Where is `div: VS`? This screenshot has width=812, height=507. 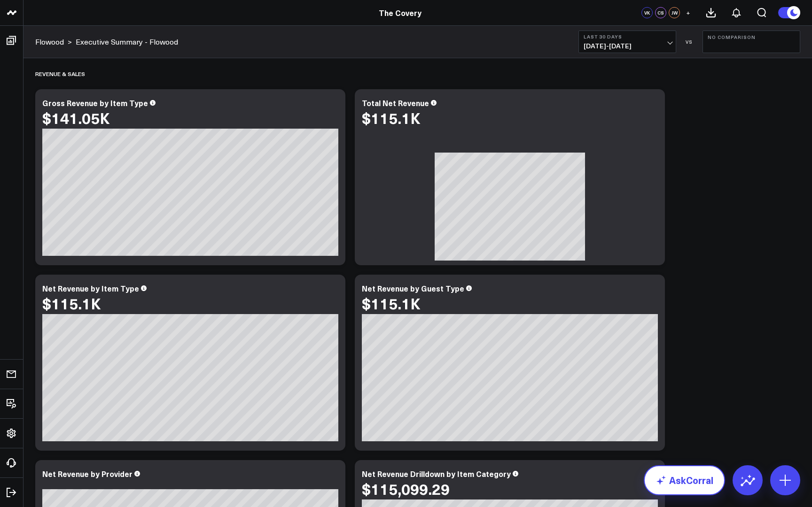 div: VS is located at coordinates (689, 42).